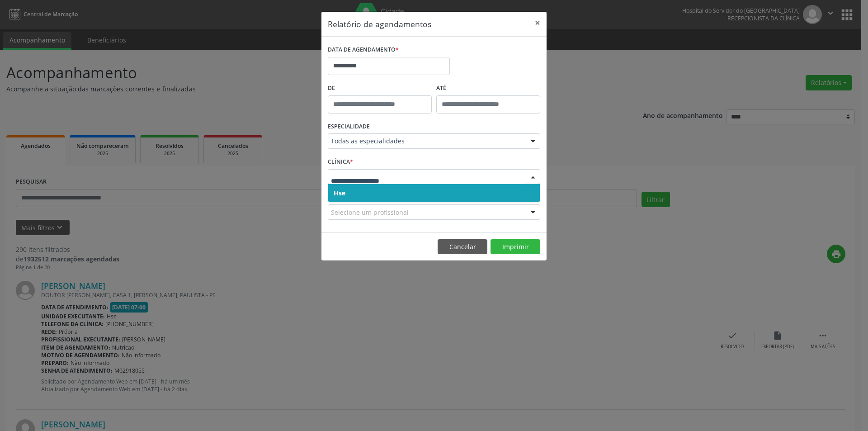 This screenshot has height=431, width=868. Describe the element at coordinates (380, 88) in the screenshot. I see `label: De` at that location.